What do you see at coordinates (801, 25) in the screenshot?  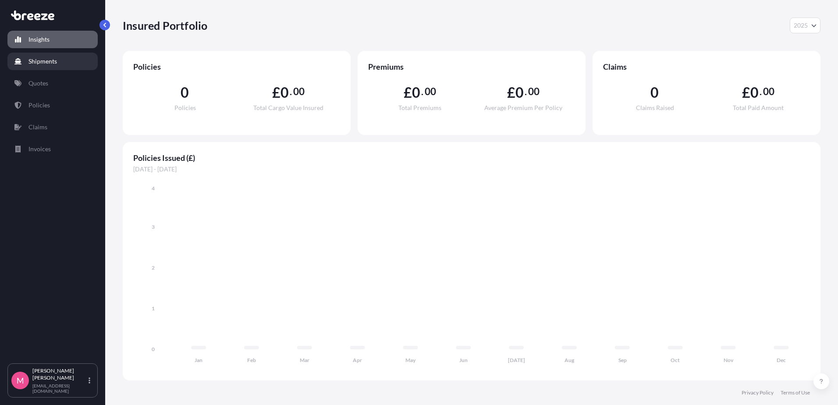 I see `span: 2025` at bounding box center [801, 25].